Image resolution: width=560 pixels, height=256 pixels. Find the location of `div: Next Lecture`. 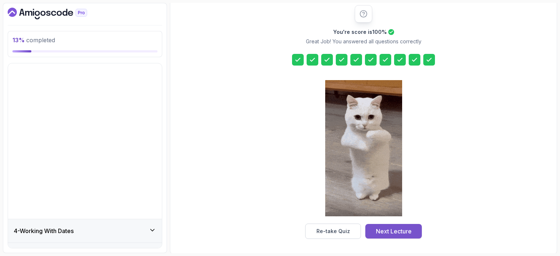

div: Next Lecture is located at coordinates (393, 231).